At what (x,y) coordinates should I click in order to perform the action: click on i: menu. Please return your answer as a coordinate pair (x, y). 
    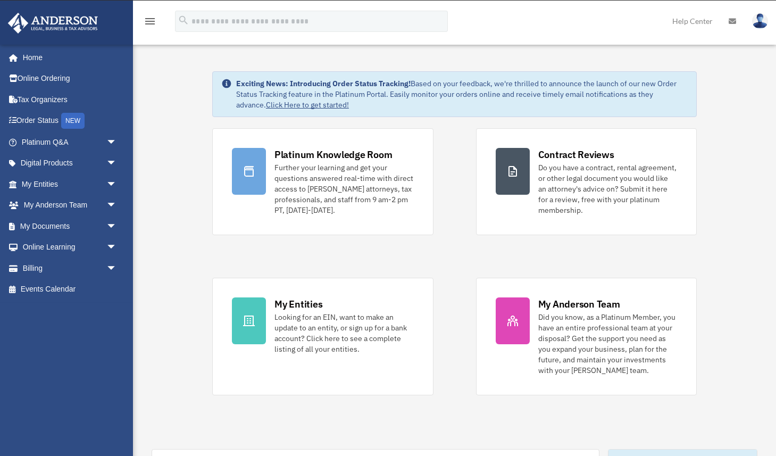
    Looking at the image, I should click on (150, 21).